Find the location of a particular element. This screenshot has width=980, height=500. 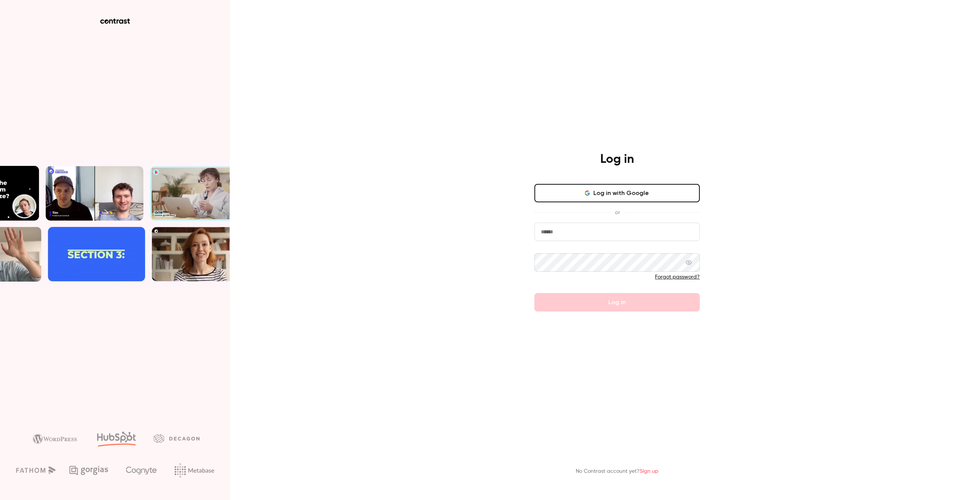

button: Log in with Google is located at coordinates (617, 193).